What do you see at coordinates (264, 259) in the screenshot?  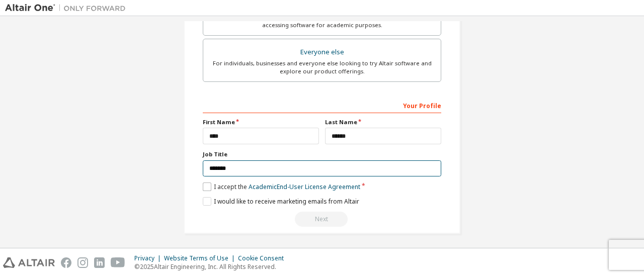 I see `div: Cookie Consent` at bounding box center [264, 259].